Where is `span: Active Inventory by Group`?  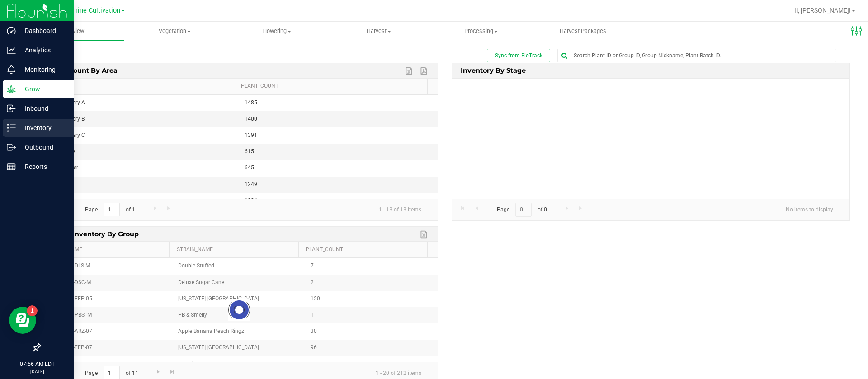
span: Active Inventory by Group is located at coordinates (94, 233).